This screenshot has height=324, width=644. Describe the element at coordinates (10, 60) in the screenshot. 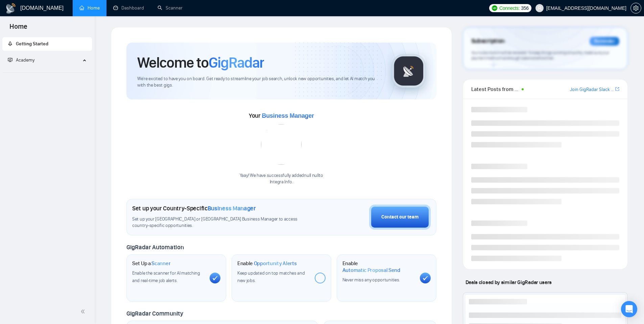

I see `span: fund-projection-screen` at that location.